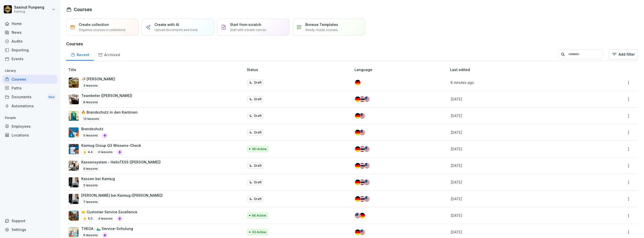 This screenshot has height=238, width=644. What do you see at coordinates (91, 119) in the screenshot?
I see `p: 13 lessons` at bounding box center [91, 119].